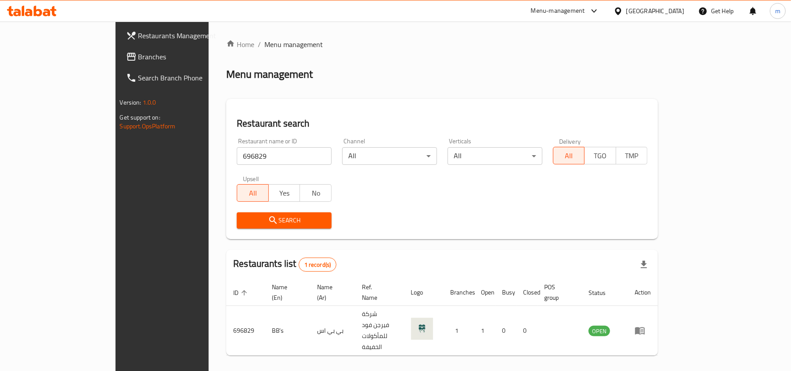 Image resolution: width=791 pixels, height=371 pixels. What do you see at coordinates (643, 330) in the screenshot?
I see `div: Menu` at bounding box center [643, 330].